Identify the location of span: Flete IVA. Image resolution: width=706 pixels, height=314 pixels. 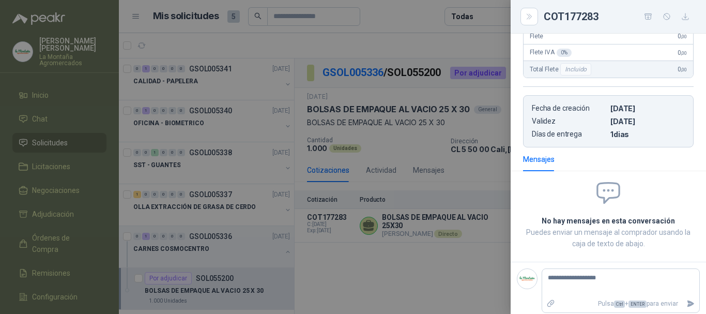
(550, 53).